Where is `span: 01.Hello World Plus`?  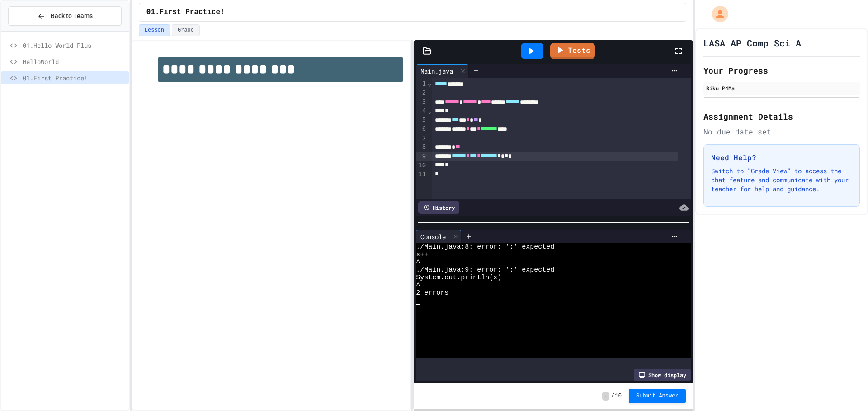
span: 01.Hello World Plus is located at coordinates (73, 45).